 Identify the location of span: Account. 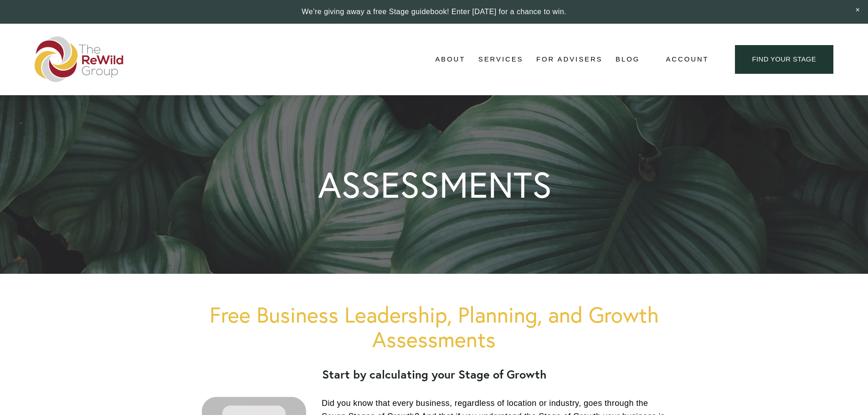
(687, 59).